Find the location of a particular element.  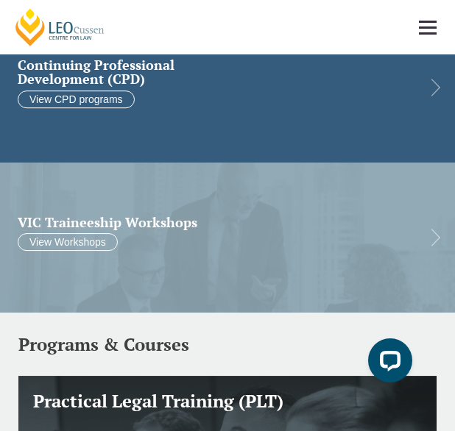

h2: Programs & Courses is located at coordinates (227, 344).